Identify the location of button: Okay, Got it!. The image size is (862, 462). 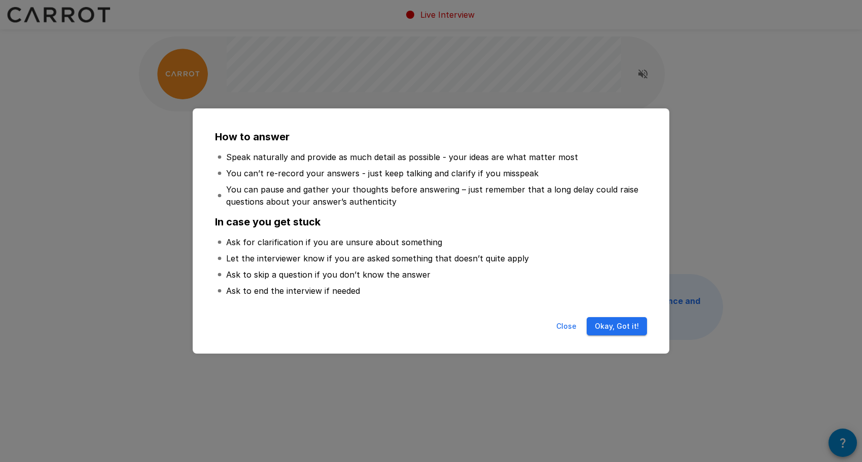
(616, 326).